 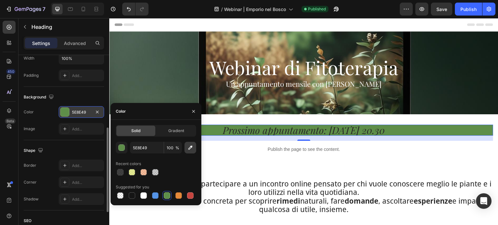 I want to click on strong: esperienze, so click(x=324, y=183).